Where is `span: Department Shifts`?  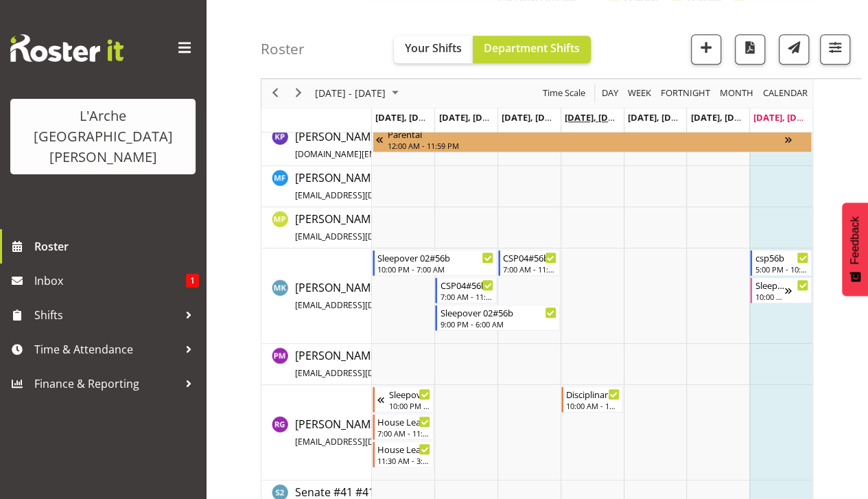 span: Department Shifts is located at coordinates (531, 48).